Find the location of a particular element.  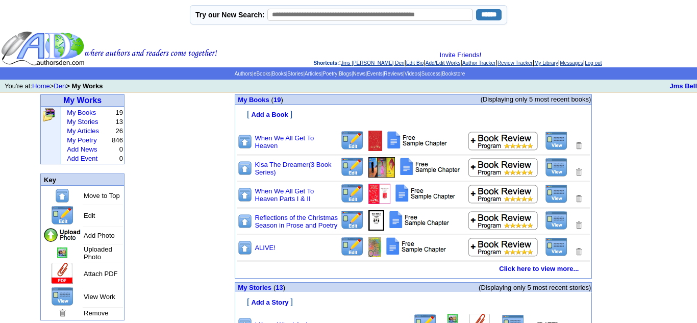

a: Author Tracker is located at coordinates (479, 63).